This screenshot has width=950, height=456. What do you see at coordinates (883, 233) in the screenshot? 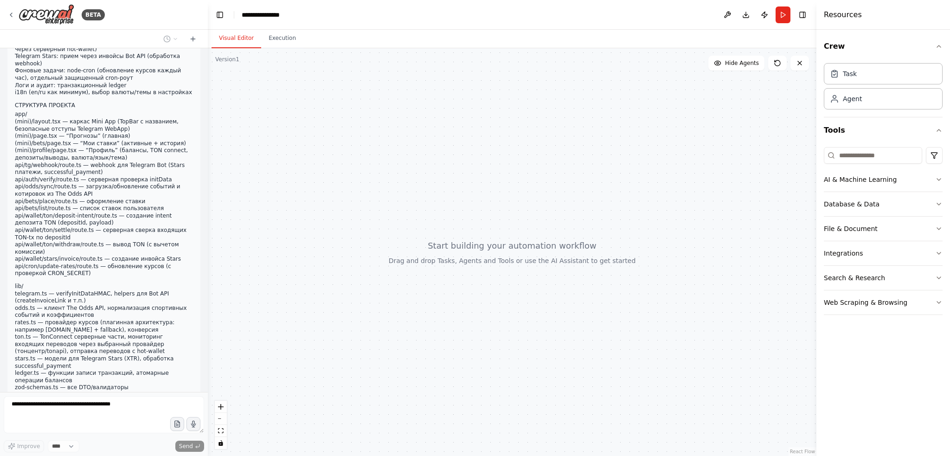
I see `div: Tools` at bounding box center [883, 233].